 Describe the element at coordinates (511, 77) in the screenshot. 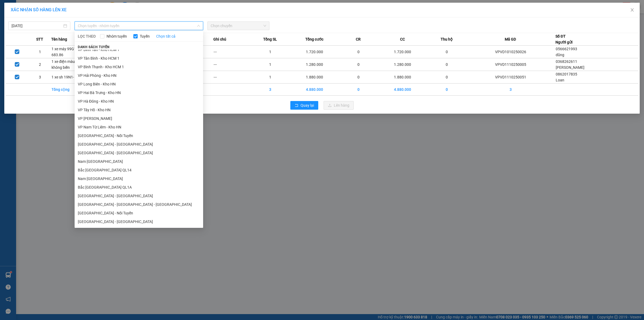

I see `td: VPVD1110250051` at that location.